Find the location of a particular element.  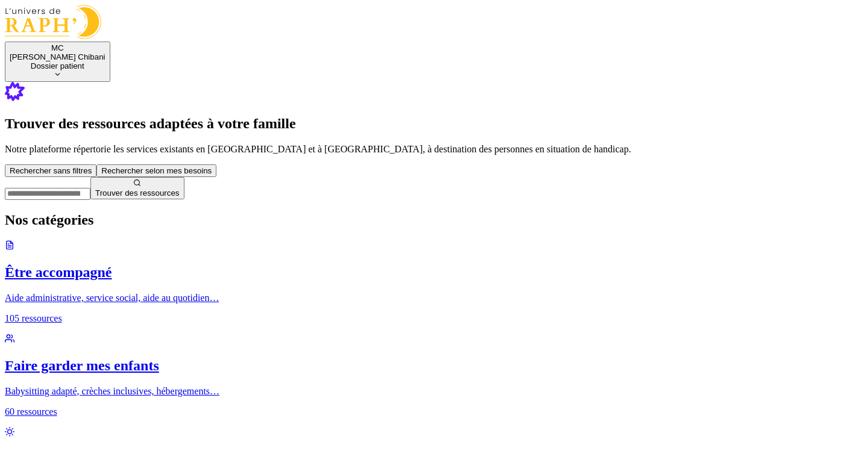

button: Rechercher selon mes besoins is located at coordinates (156, 170).